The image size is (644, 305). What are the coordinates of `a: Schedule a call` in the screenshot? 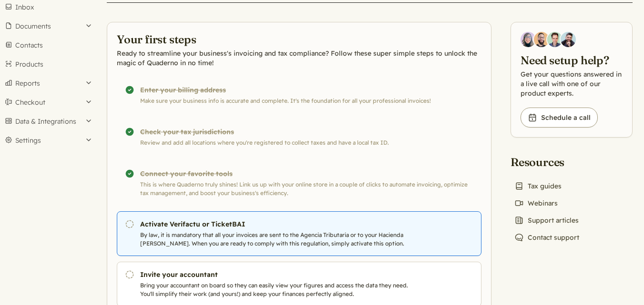 It's located at (559, 118).